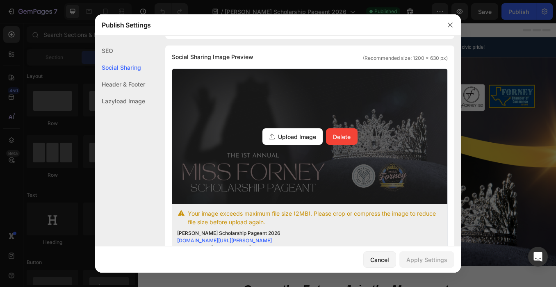 This screenshot has height=287, width=556. I want to click on div: Header & Footer, so click(120, 84).